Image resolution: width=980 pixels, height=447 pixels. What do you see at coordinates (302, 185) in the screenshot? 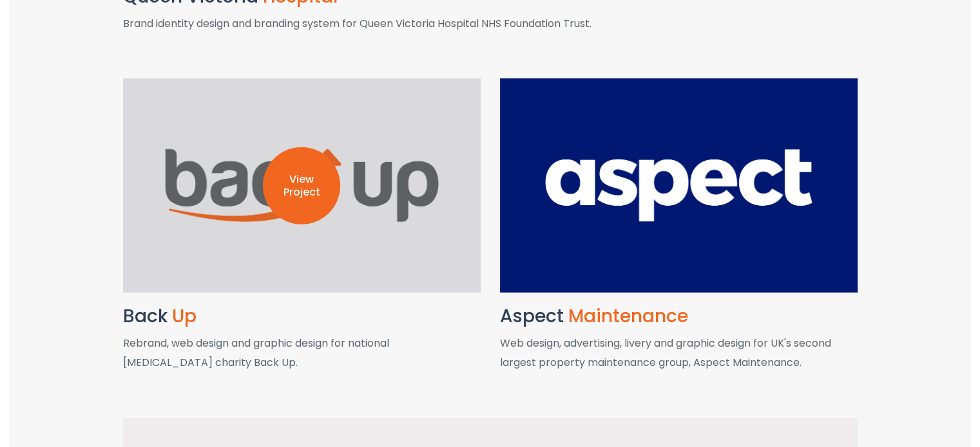
I see `a: View Project` at bounding box center [302, 185].